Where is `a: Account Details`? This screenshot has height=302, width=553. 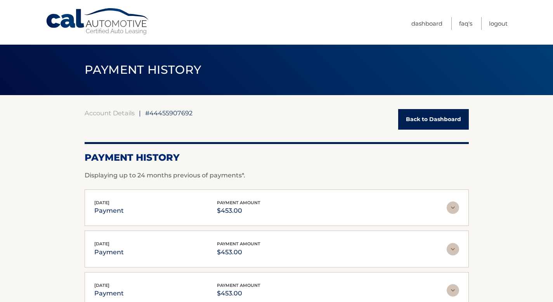 a: Account Details is located at coordinates (109, 113).